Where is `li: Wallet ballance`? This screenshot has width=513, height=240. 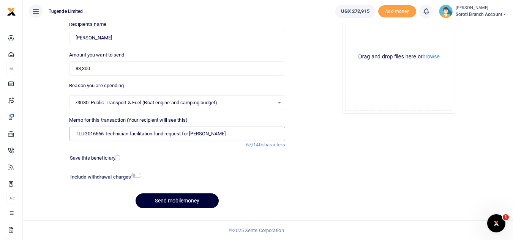
li: Wallet ballance is located at coordinates (355, 11).